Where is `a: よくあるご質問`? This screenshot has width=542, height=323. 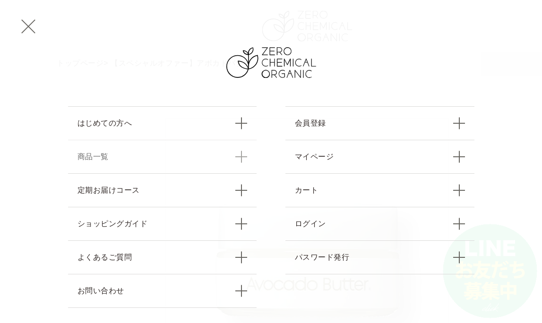 a: よくあるご質問 is located at coordinates (163, 257).